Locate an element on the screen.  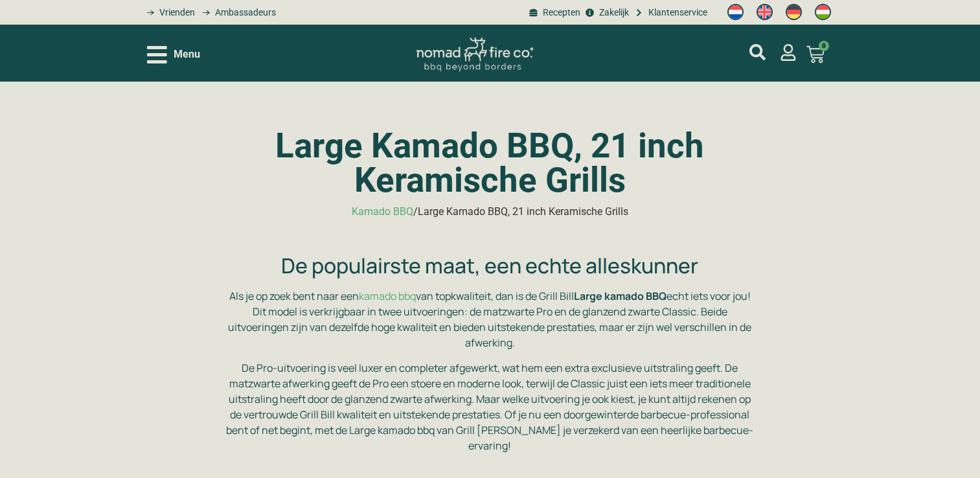
img: Nomad Logo is located at coordinates (474, 54).